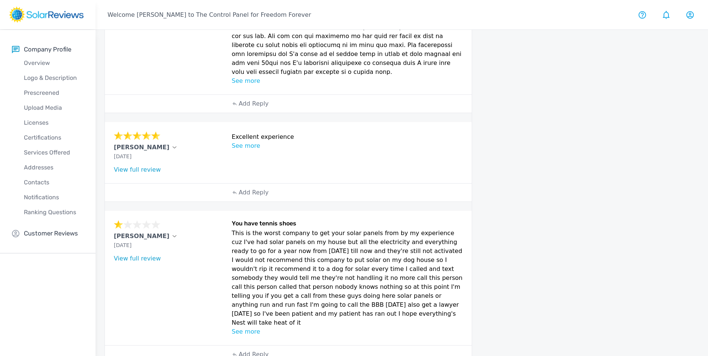  What do you see at coordinates (54, 93) in the screenshot?
I see `a: Prescreened` at bounding box center [54, 93].